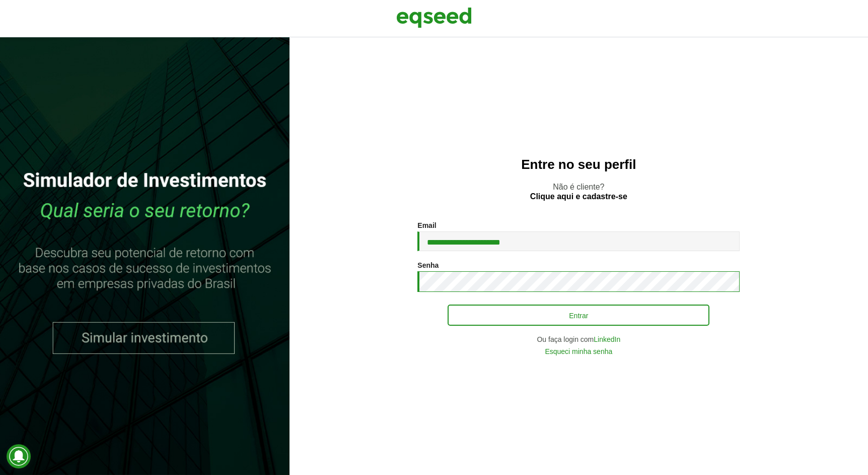 This screenshot has height=475, width=868. What do you see at coordinates (579, 339) in the screenshot?
I see `div: Ou faça login com` at bounding box center [579, 339].